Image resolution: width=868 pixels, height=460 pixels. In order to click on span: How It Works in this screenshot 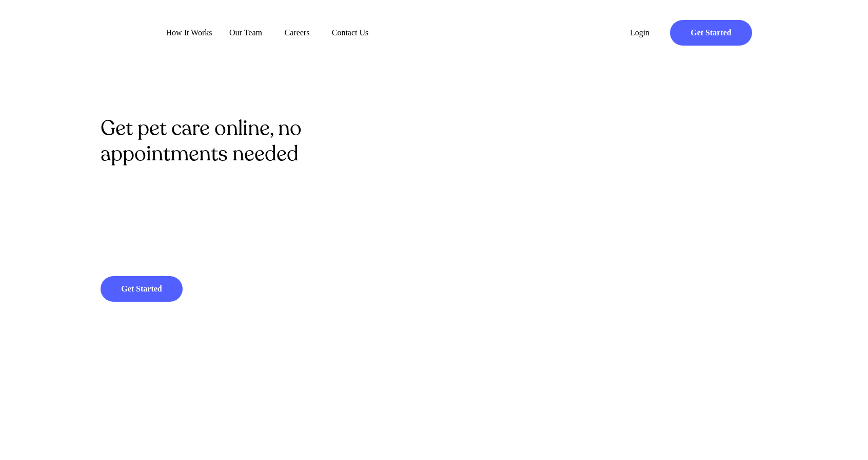, I will do `click(189, 33)`.